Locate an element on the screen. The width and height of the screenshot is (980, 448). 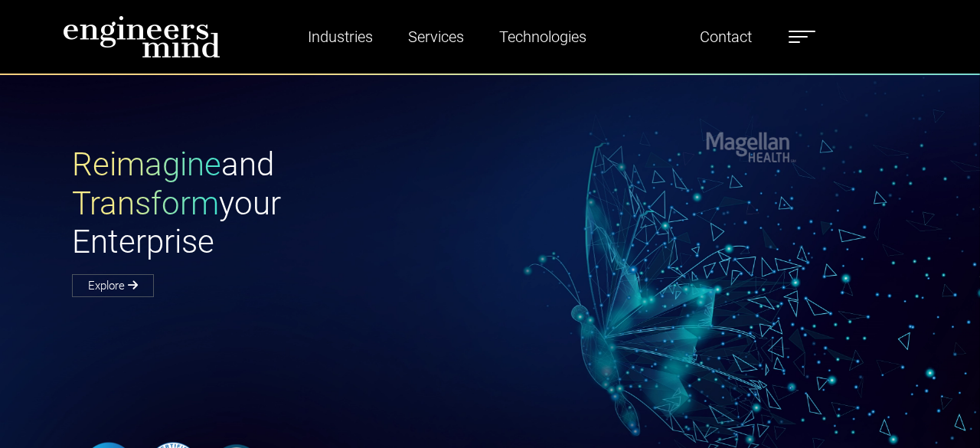
h1: and your Enterprise is located at coordinates (281, 203).